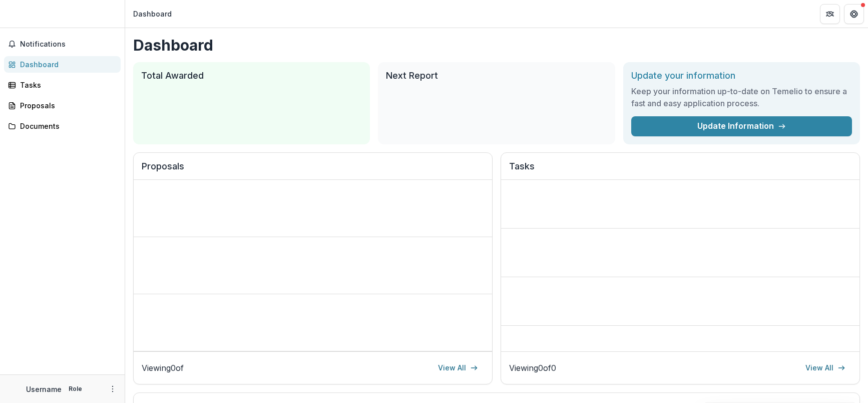  What do you see at coordinates (496, 76) in the screenshot?
I see `h2: Next Report` at bounding box center [496, 76].